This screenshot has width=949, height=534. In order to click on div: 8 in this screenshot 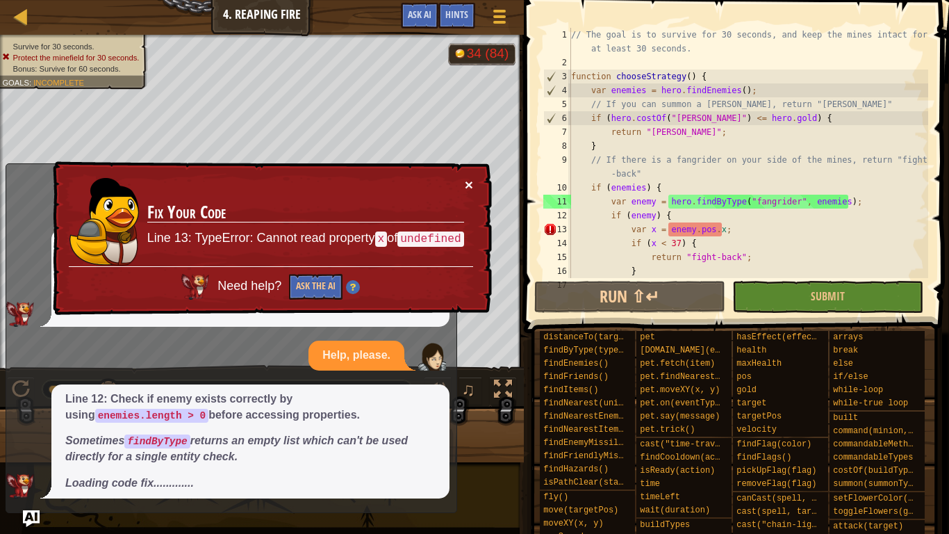, I will do `click(557, 146)`.